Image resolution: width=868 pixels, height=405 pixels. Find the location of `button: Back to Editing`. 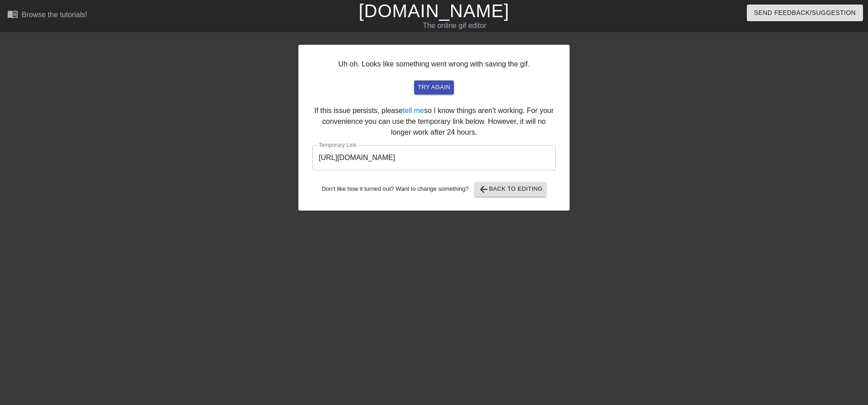

button: Back to Editing is located at coordinates (511, 190).